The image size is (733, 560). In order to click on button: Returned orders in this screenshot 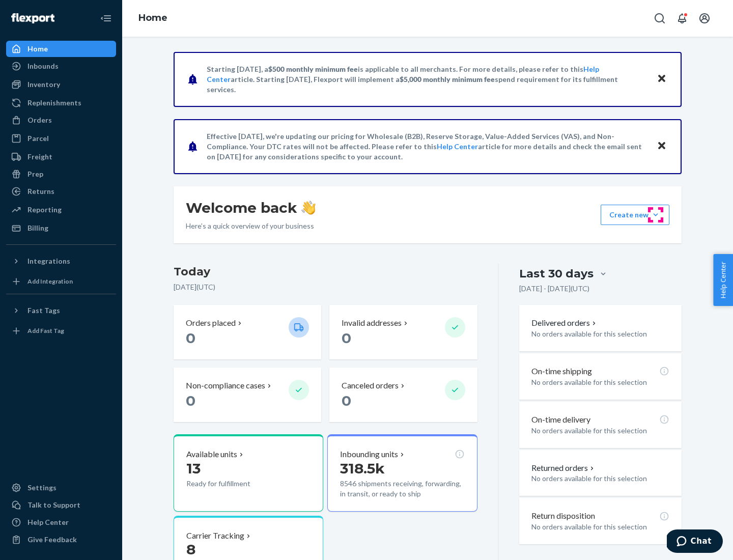, I will do `click(563, 468)`.